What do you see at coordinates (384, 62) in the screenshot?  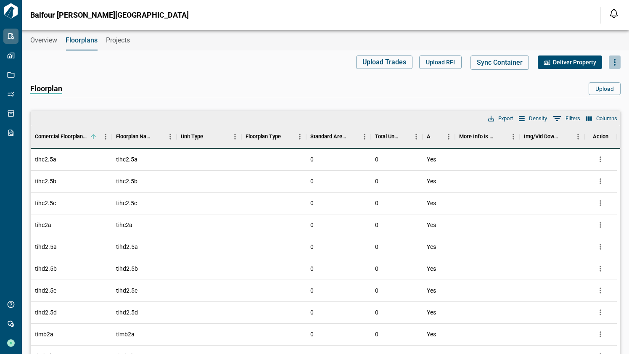 I see `button: Upload Trades` at bounding box center [384, 62].